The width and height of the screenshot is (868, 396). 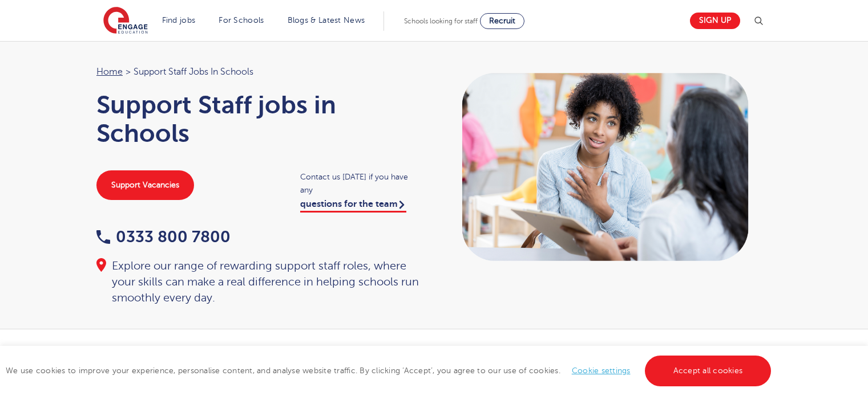 What do you see at coordinates (259, 72) in the screenshot?
I see `nav: breadcrumb` at bounding box center [259, 72].